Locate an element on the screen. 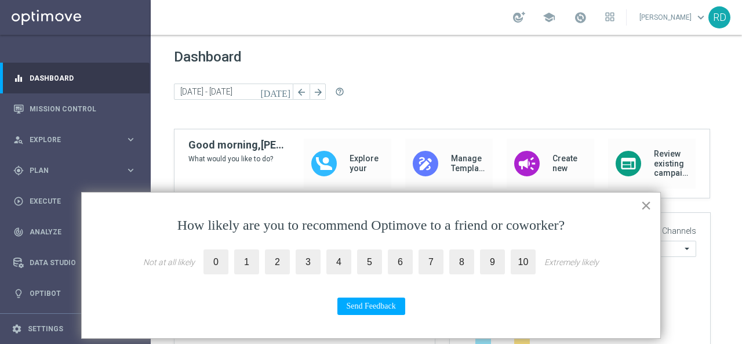 This screenshot has height=344, width=742. p: How likely are you to recommend Optimove to a friend or coworker? is located at coordinates (371, 226).